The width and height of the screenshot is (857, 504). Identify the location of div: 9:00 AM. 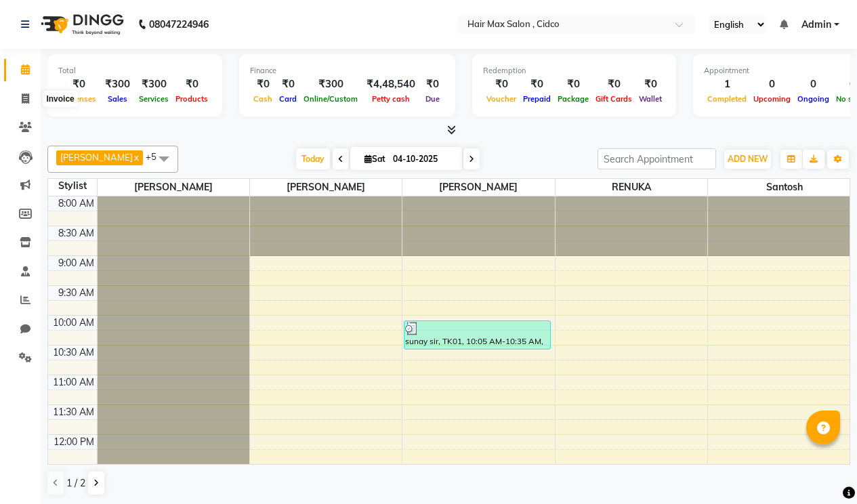
(76, 263).